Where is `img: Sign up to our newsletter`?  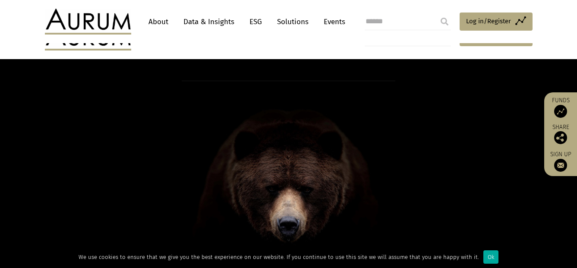
img: Sign up to our newsletter is located at coordinates (561, 165).